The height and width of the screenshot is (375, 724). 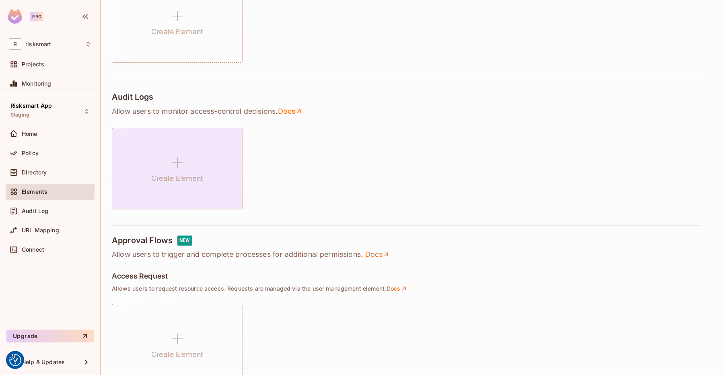 I want to click on span: R, so click(x=15, y=44).